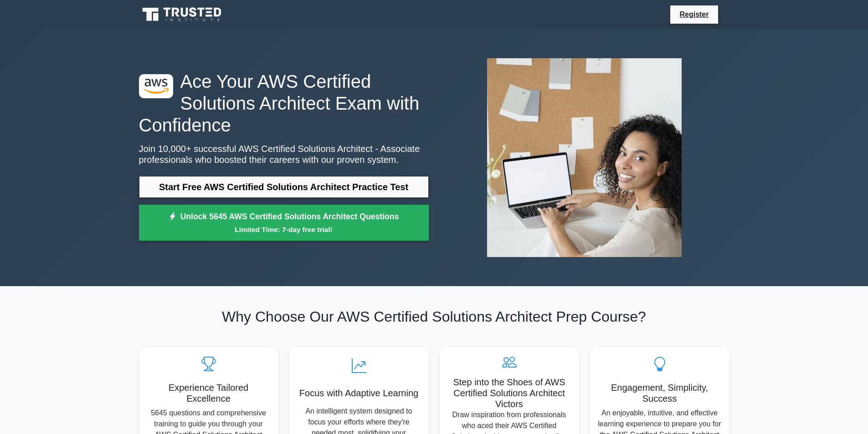 Image resolution: width=868 pixels, height=434 pixels. Describe the element at coordinates (284, 155) in the screenshot. I see `p: Join 10,000+ successful AWS Certified Solutions Architect - Associate professionals who boosted t...` at that location.